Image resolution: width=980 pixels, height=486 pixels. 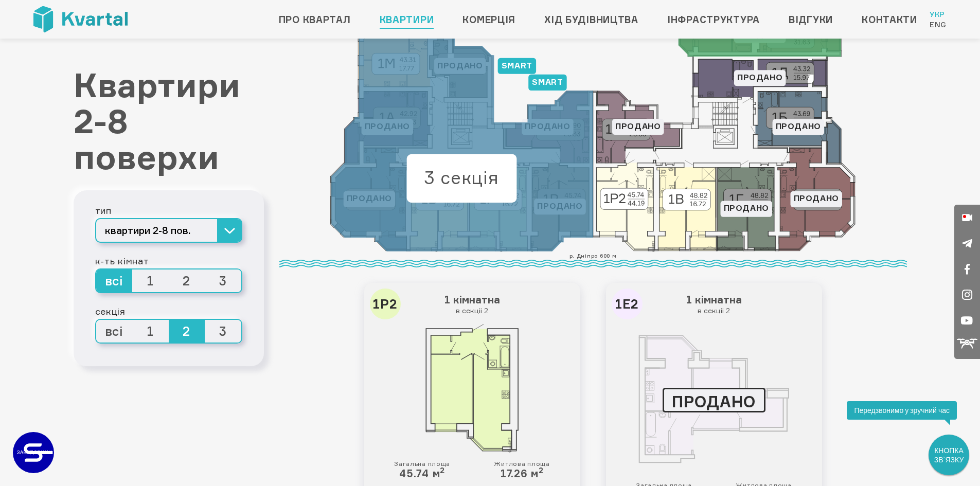 What do you see at coordinates (627, 304) in the screenshot?
I see `div: 1Е2` at bounding box center [627, 304].